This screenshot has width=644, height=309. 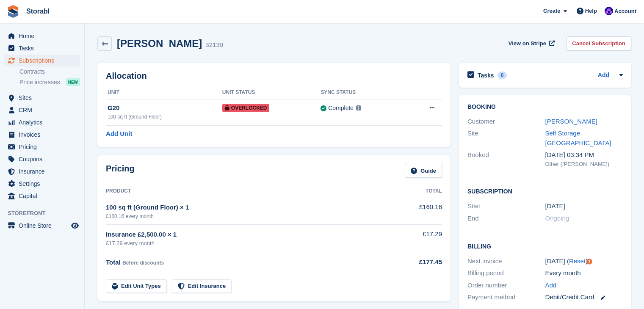 What do you see at coordinates (506, 206) in the screenshot?
I see `div: Start` at bounding box center [506, 206].